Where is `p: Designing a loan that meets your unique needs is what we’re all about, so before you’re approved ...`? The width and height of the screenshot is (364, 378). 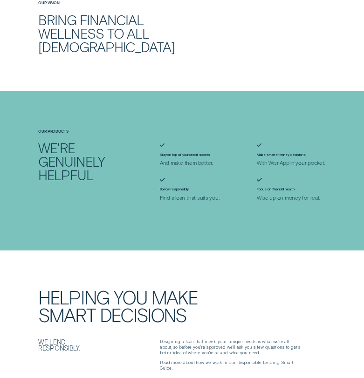
p: Designing a loan that meets your unique needs is what we’re all about, so before you’re approved ... is located at coordinates (230, 347).